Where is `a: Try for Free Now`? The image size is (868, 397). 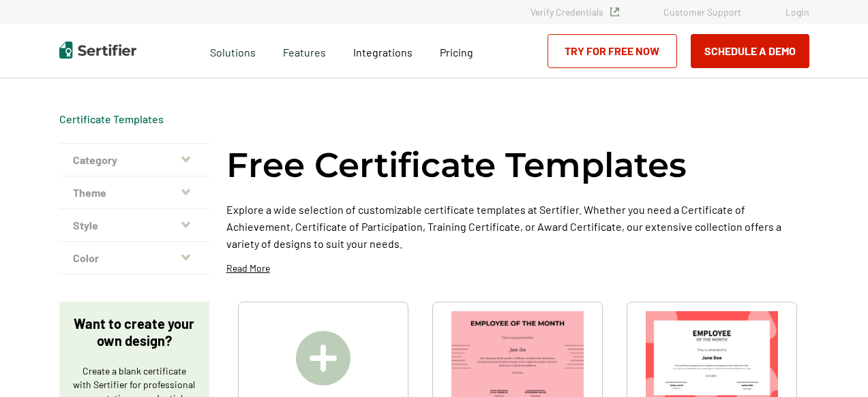
a: Try for Free Now is located at coordinates (612, 51).